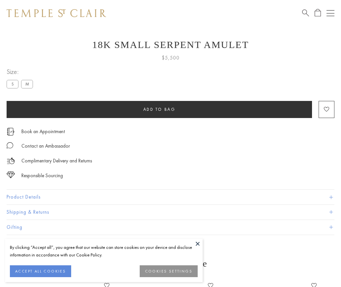 This screenshot has width=341, height=287. Describe the element at coordinates (57, 161) in the screenshot. I see `p: Complimentary Delivery and Returns` at that location.